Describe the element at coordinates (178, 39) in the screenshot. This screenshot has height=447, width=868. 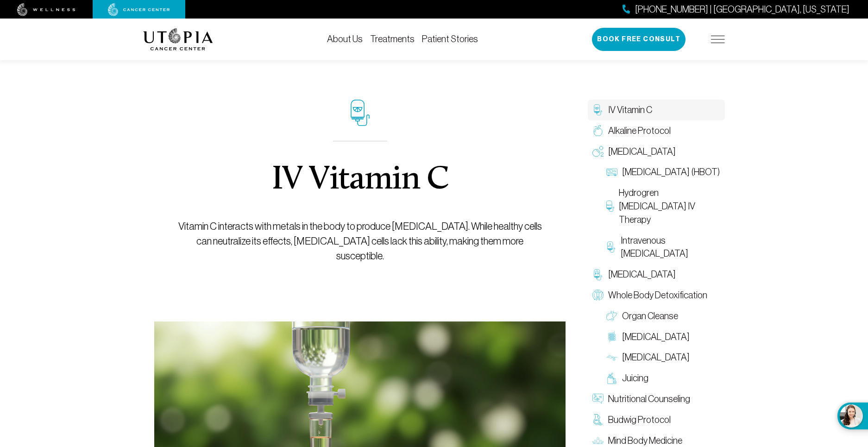
I see `img: logo` at that location.